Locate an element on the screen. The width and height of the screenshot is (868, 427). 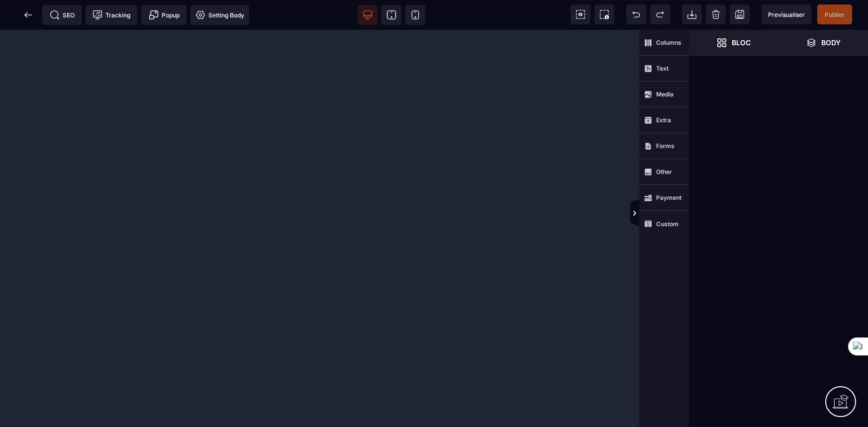
strong: Columns is located at coordinates (669, 42).